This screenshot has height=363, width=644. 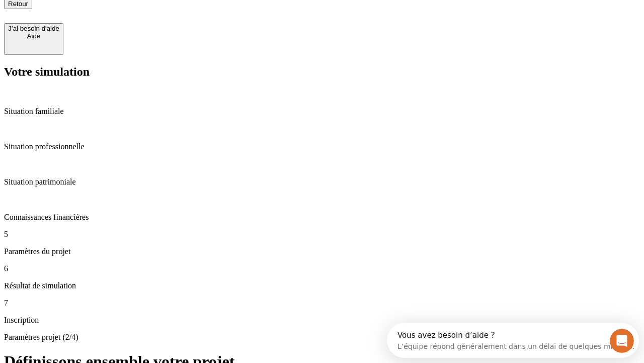 I want to click on p: Résultat de simulation, so click(x=322, y=285).